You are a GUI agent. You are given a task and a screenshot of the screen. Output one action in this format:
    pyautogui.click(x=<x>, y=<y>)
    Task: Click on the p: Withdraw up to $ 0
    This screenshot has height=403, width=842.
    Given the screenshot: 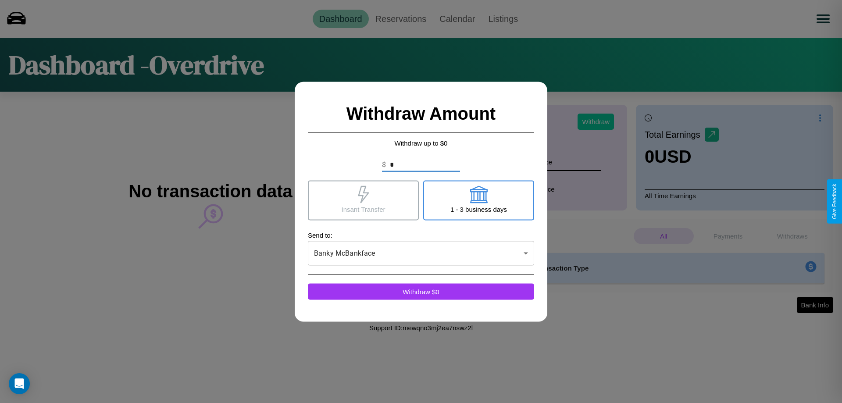 What is the action you would take?
    pyautogui.click(x=421, y=143)
    